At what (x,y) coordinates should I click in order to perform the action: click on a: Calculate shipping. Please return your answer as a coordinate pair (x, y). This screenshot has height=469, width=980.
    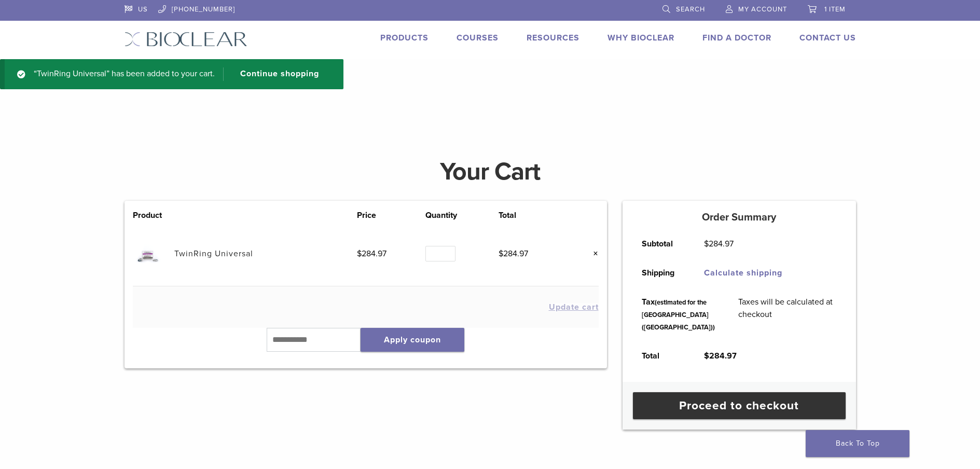
    Looking at the image, I should click on (743, 273).